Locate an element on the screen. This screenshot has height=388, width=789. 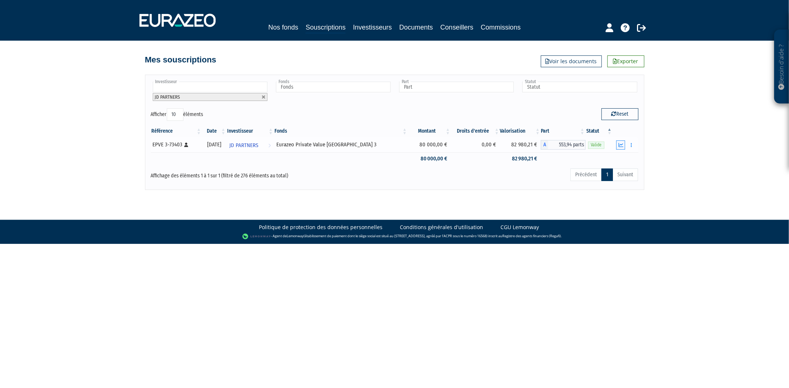
td: 0,00 € is located at coordinates (475, 145).